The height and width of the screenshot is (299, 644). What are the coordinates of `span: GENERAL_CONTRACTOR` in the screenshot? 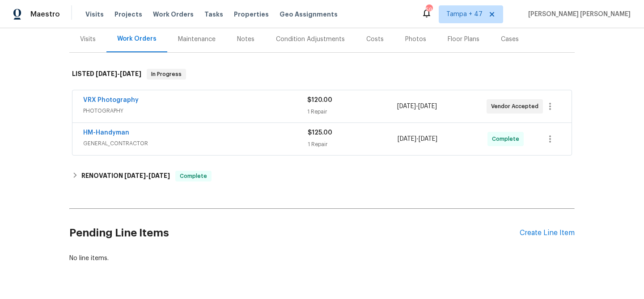 It's located at (196, 144).